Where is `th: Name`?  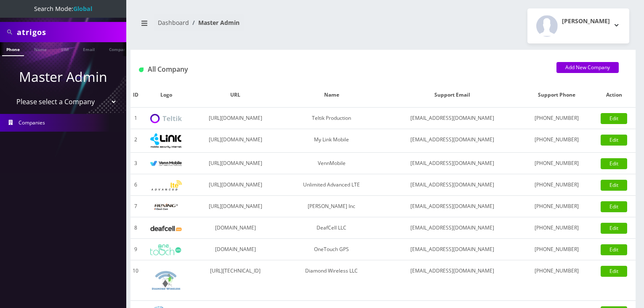
th: Name is located at coordinates (332, 95).